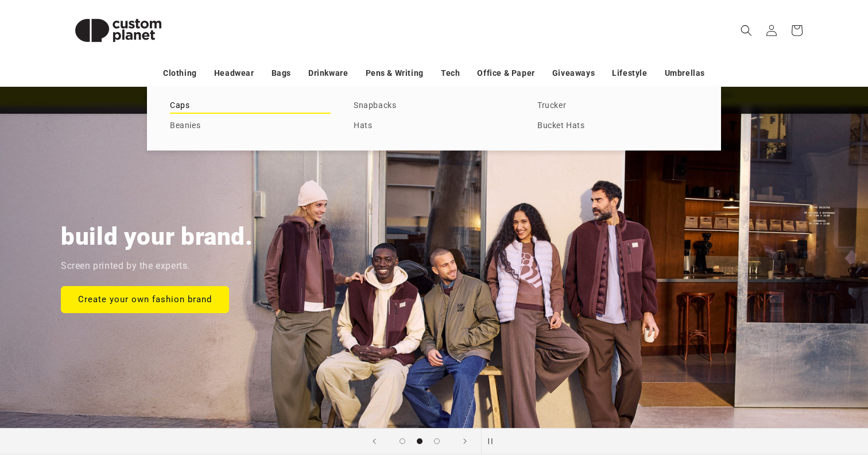 This screenshot has height=455, width=868. Describe the element at coordinates (434, 125) in the screenshot. I see `a: Hats` at that location.